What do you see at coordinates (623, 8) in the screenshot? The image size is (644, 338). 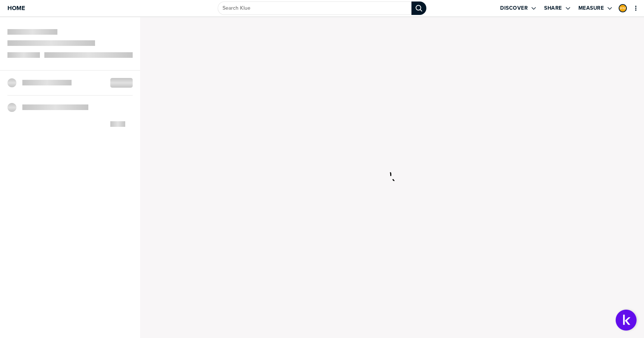 I see `img: f31863765b673dc5ab5d94bcddc1fa8b-sml.png` at bounding box center [623, 8].